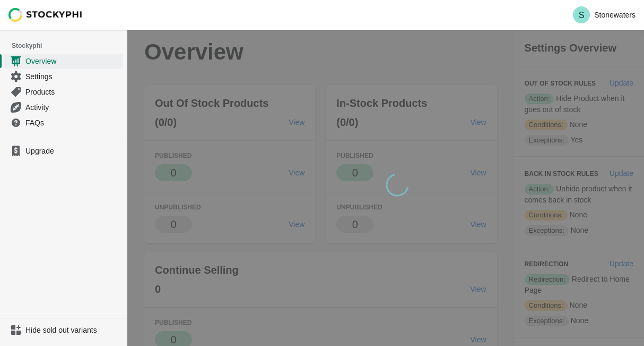  I want to click on text: S, so click(581, 15).